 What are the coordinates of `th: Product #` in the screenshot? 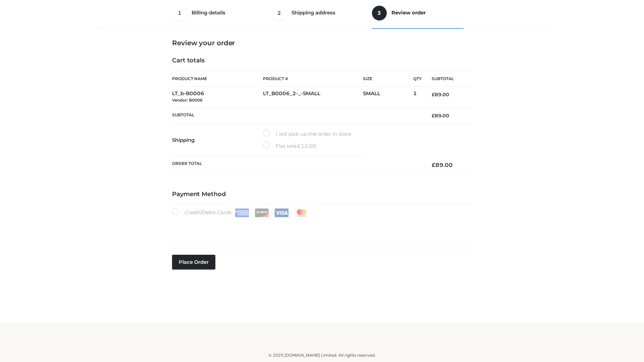 It's located at (313, 79).